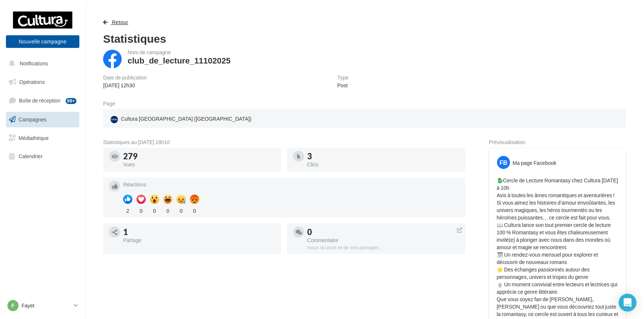 This screenshot has height=319, width=644. What do you see at coordinates (120, 22) in the screenshot?
I see `span: Retour` at bounding box center [120, 22].